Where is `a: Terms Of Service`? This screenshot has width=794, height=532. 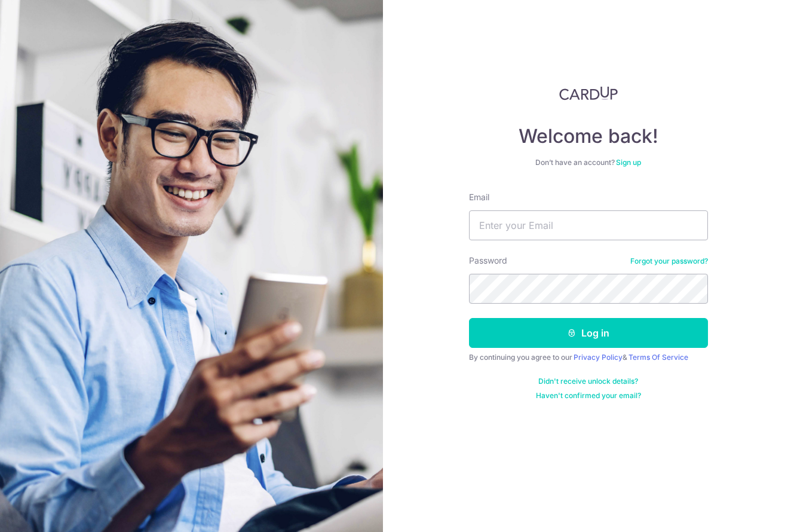
a: Terms Of Service is located at coordinates (659, 356).